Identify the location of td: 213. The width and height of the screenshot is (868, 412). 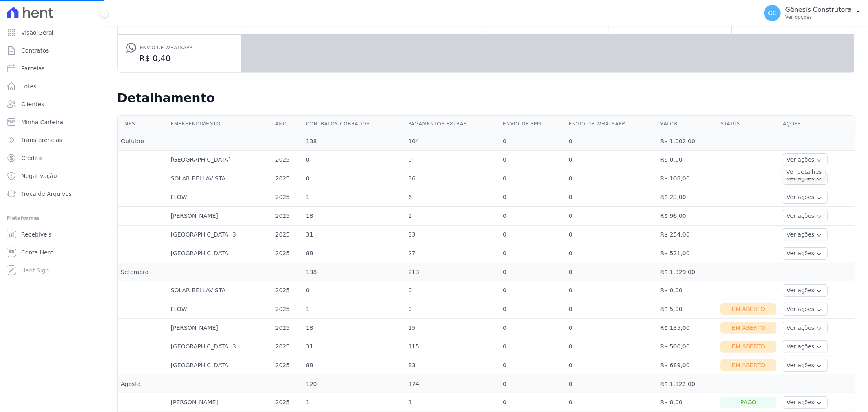
(452, 272).